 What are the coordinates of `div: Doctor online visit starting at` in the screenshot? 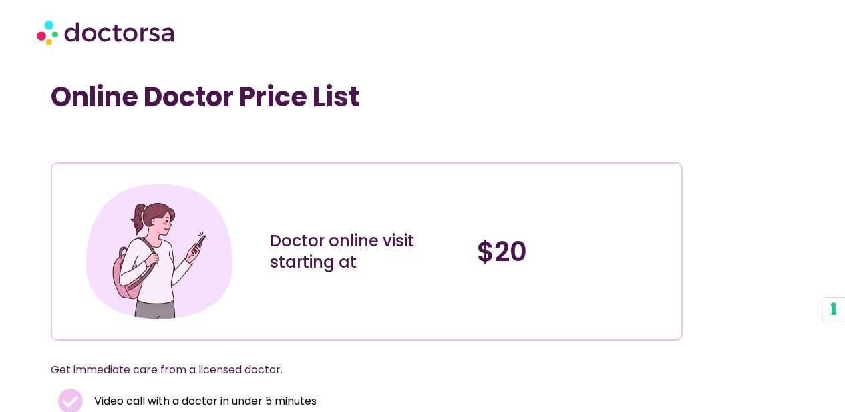 It's located at (367, 252).